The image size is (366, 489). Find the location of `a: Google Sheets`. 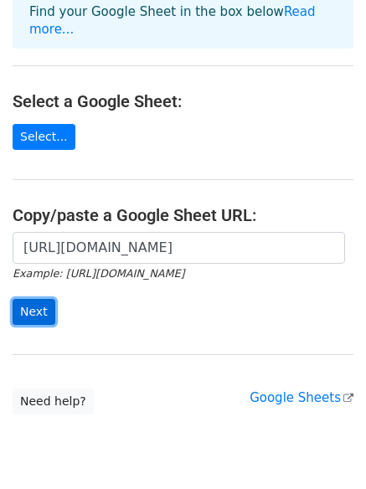

a: Google Sheets is located at coordinates (301, 397).